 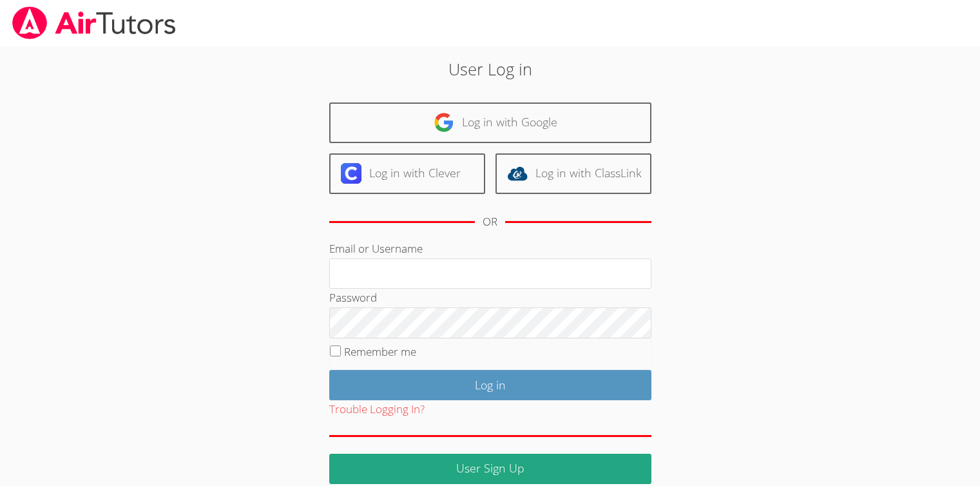 What do you see at coordinates (407, 174) in the screenshot?
I see `a: Log in with Clever` at bounding box center [407, 174].